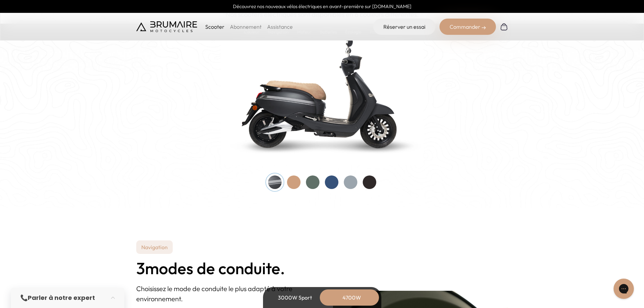  I want to click on div: 3000W Sport, so click(295, 297).